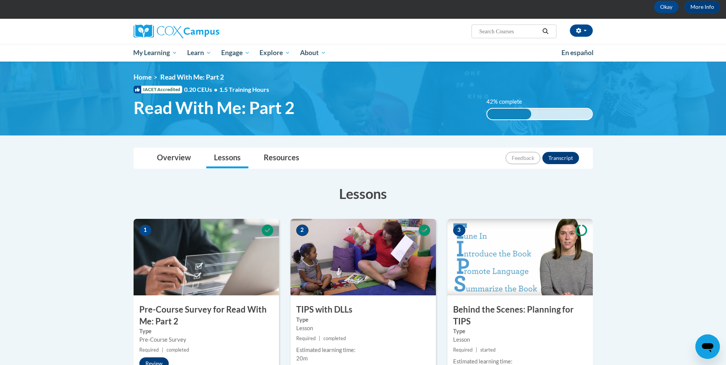 This screenshot has height=365, width=726. What do you see at coordinates (363, 310) in the screenshot?
I see `h3: TIPS with DLLs` at bounding box center [363, 310].